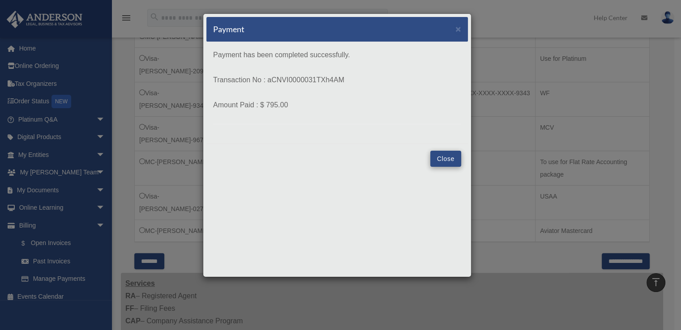 The height and width of the screenshot is (330, 681). Describe the element at coordinates (337, 55) in the screenshot. I see `p: Payment has been completed successfully.` at that location.